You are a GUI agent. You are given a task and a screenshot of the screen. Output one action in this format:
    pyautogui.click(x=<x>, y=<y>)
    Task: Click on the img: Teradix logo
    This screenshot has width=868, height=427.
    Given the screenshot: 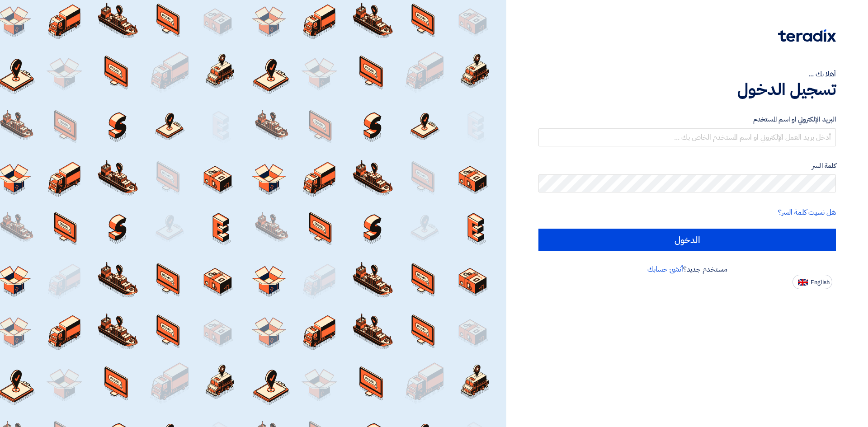 What is the action you would take?
    pyautogui.click(x=807, y=36)
    